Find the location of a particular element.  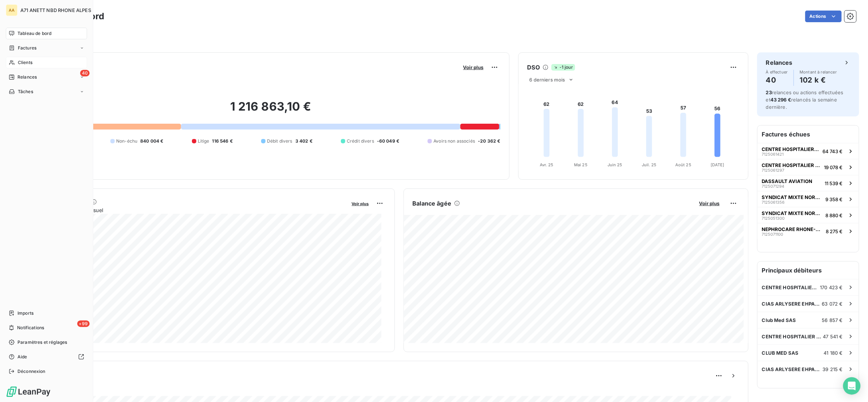

span: CLUB MED SAS is located at coordinates (780, 353).